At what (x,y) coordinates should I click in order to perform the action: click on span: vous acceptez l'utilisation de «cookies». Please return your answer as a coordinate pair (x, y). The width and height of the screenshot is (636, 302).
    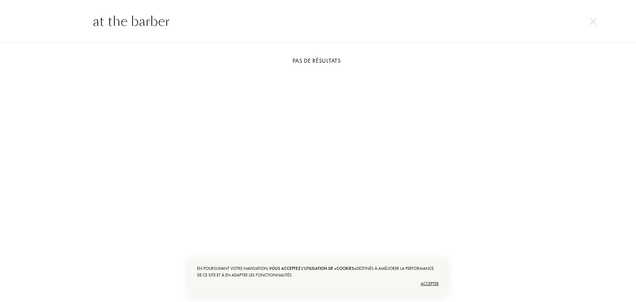
    Looking at the image, I should click on (313, 268).